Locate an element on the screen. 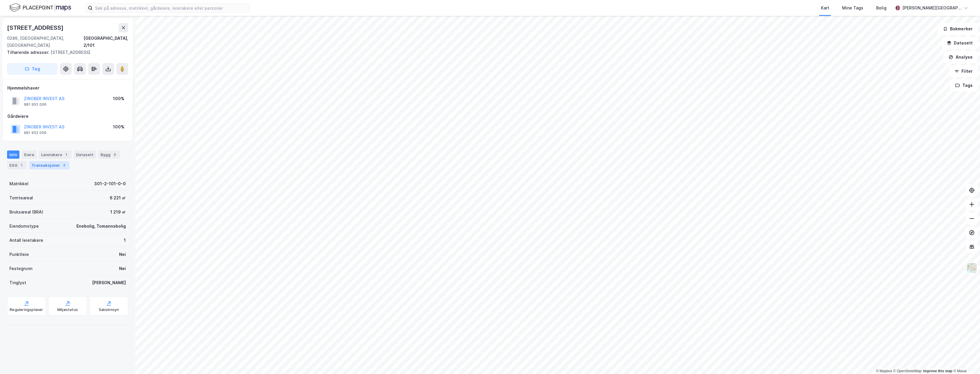  button: Tags is located at coordinates (964, 86).